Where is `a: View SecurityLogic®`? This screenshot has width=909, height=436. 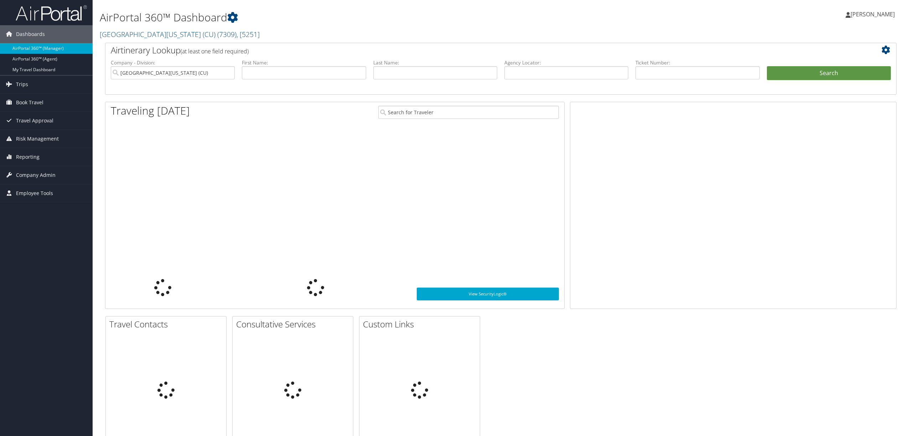 a: View SecurityLogic® is located at coordinates (488, 294).